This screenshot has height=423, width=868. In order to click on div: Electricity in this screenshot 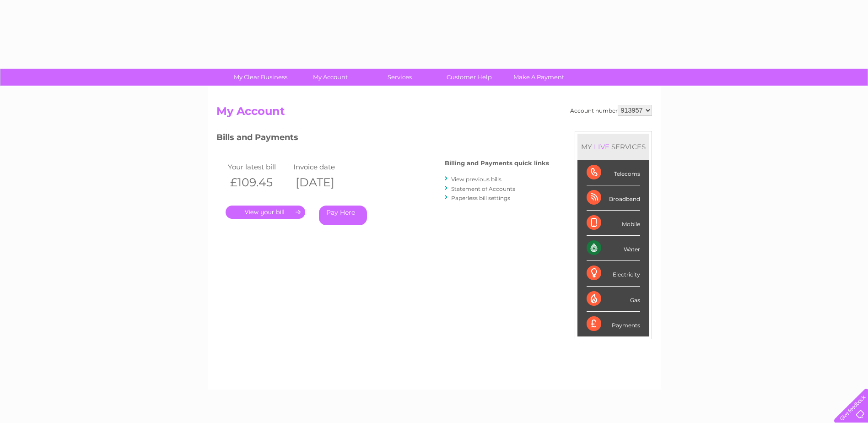, I will do `click(613, 273)`.